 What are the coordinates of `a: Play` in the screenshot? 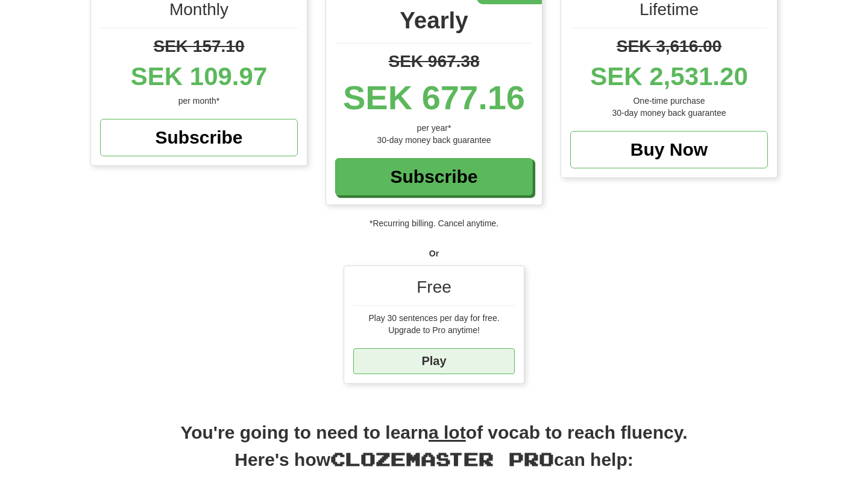 It's located at (434, 361).